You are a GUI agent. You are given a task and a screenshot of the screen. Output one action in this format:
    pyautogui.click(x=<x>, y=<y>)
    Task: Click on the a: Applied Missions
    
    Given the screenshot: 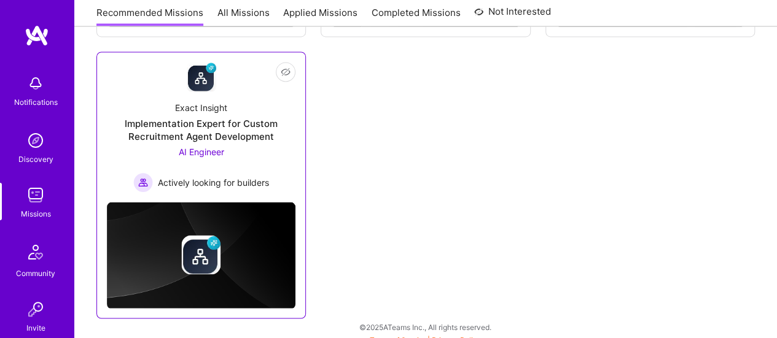 What is the action you would take?
    pyautogui.click(x=320, y=17)
    